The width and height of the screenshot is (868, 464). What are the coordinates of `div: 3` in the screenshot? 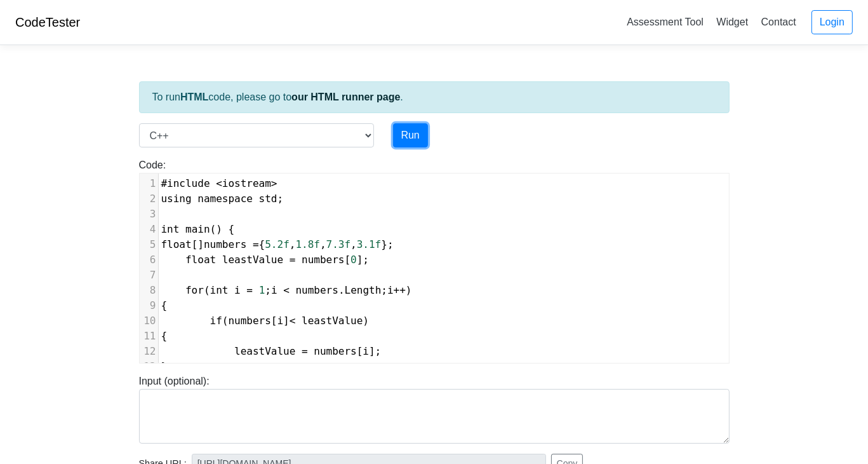 It's located at (149, 214).